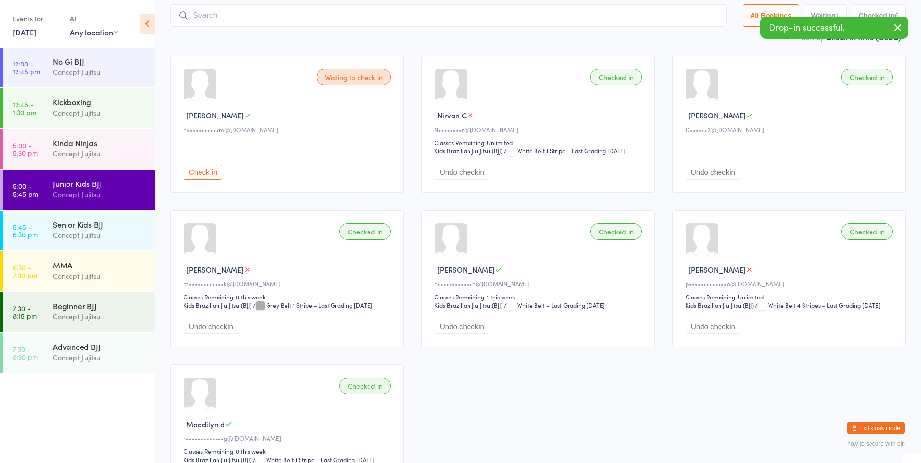  What do you see at coordinates (205, 424) in the screenshot?
I see `span: Maddilyn d` at bounding box center [205, 424].